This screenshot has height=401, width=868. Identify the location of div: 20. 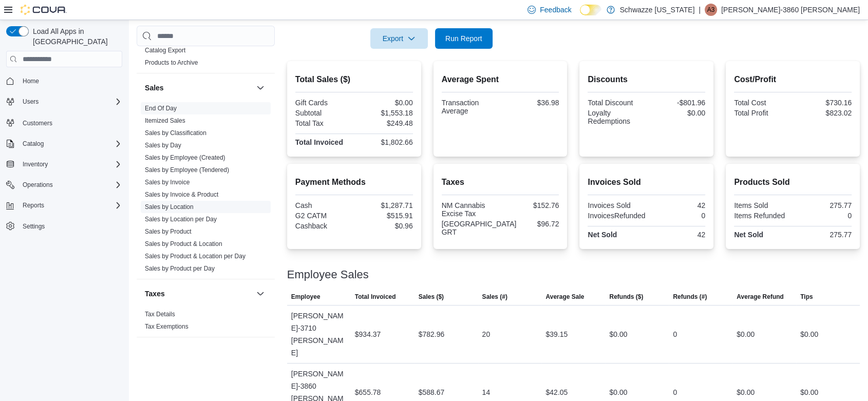
(486, 334).